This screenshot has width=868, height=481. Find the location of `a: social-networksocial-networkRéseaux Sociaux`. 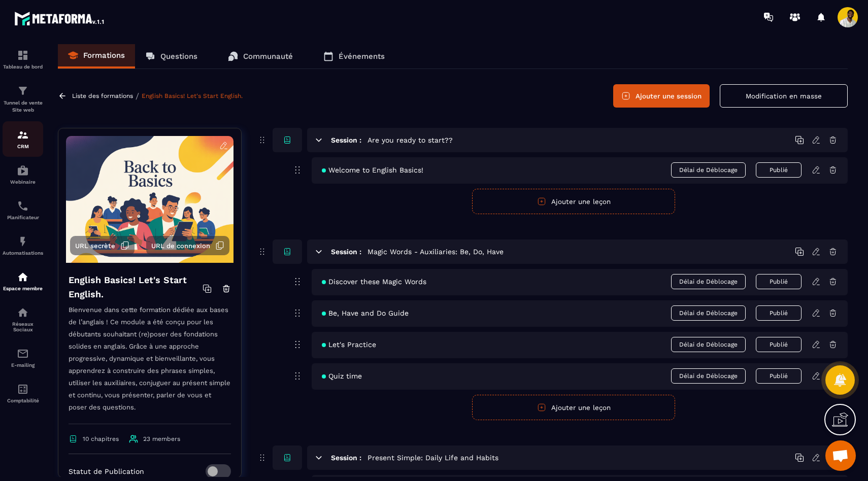

a: social-networksocial-networkRéseaux Sociaux is located at coordinates (23, 319).